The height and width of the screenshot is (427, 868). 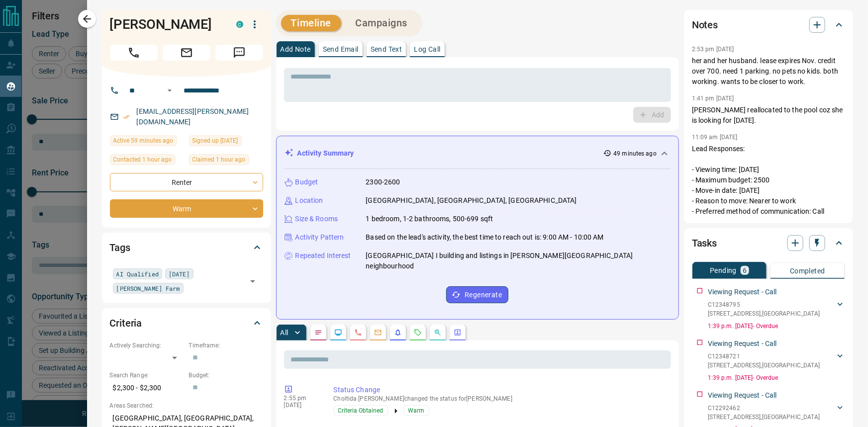 What do you see at coordinates (427, 49) in the screenshot?
I see `p: Log Call` at bounding box center [427, 49].